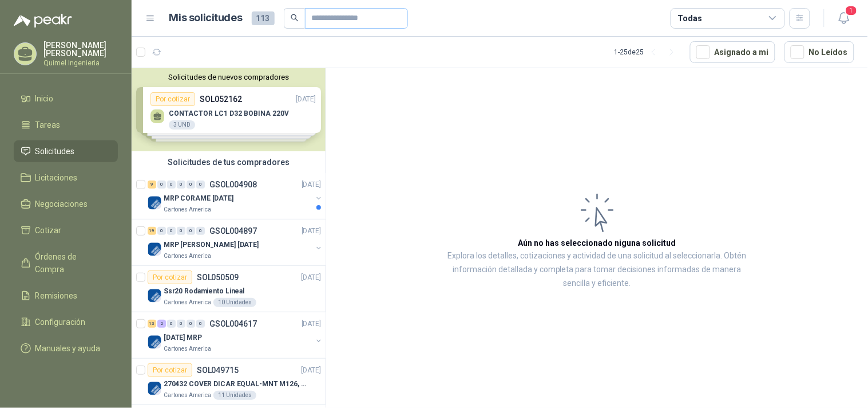  What do you see at coordinates (233, 231) in the screenshot?
I see `p: GSOL004897` at bounding box center [233, 231].